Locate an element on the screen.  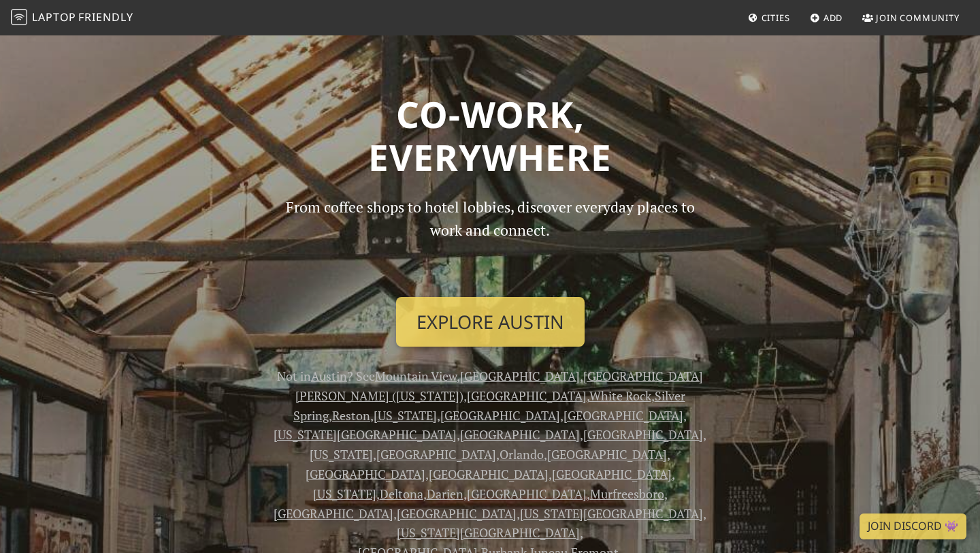
a: Add is located at coordinates (826, 18).